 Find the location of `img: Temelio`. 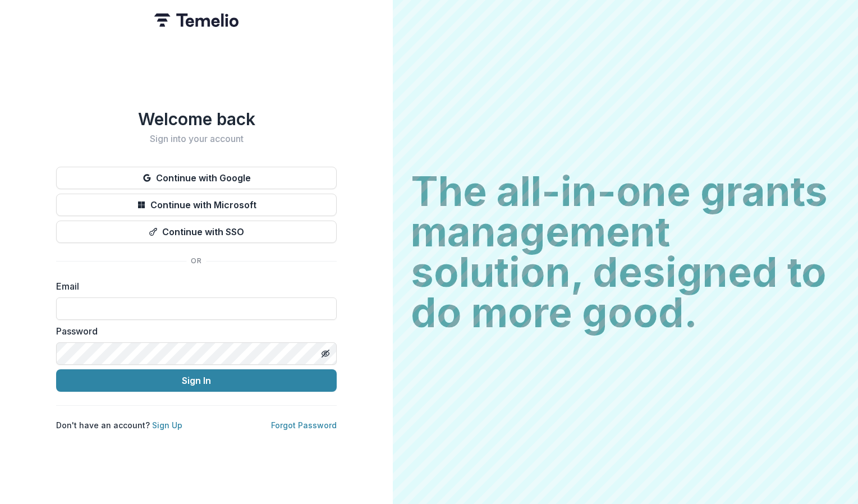

img: Temelio is located at coordinates (196, 20).